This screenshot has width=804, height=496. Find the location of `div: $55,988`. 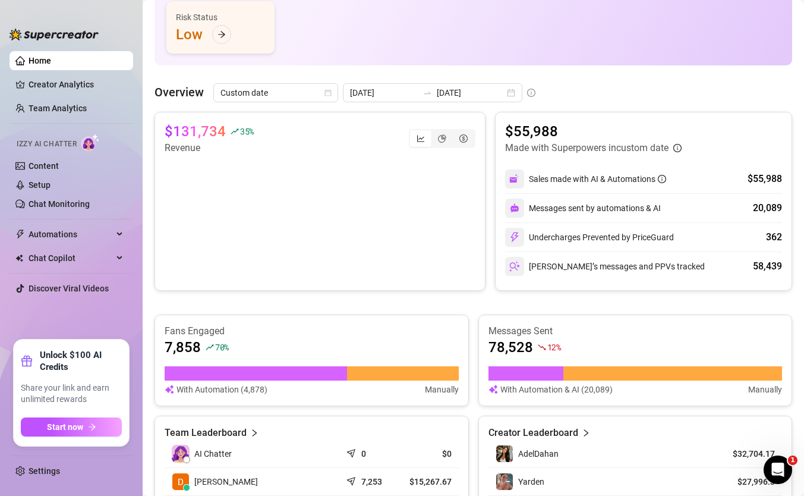

div: $55,988 is located at coordinates (765, 179).